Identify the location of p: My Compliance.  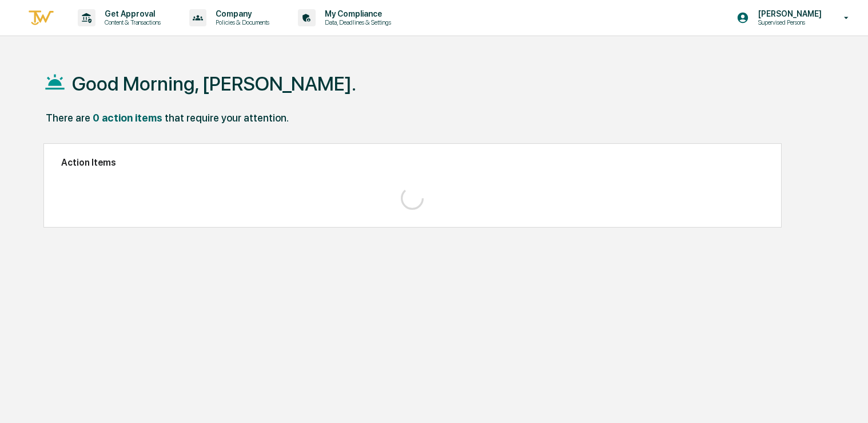
(357, 14).